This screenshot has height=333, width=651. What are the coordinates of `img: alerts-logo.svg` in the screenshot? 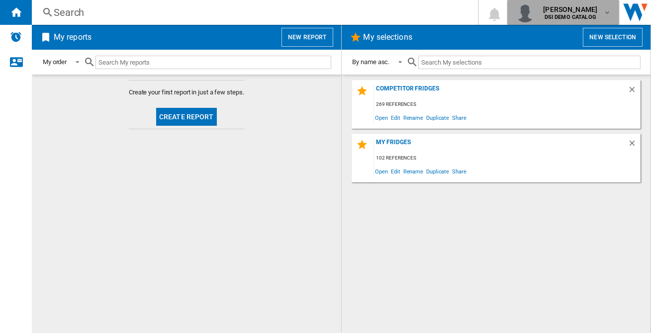 It's located at (16, 37).